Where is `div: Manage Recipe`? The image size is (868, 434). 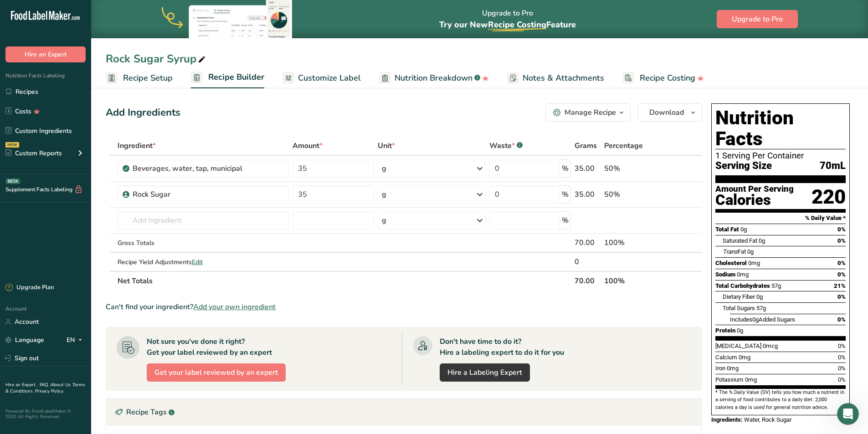
div: Manage Recipe is located at coordinates (590, 112).